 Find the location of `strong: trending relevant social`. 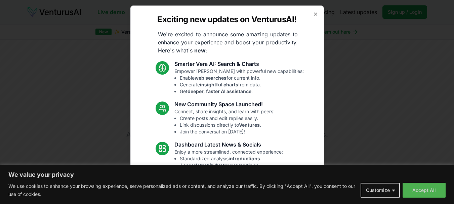

strong: trending relevant social is located at coordinates (215, 171).